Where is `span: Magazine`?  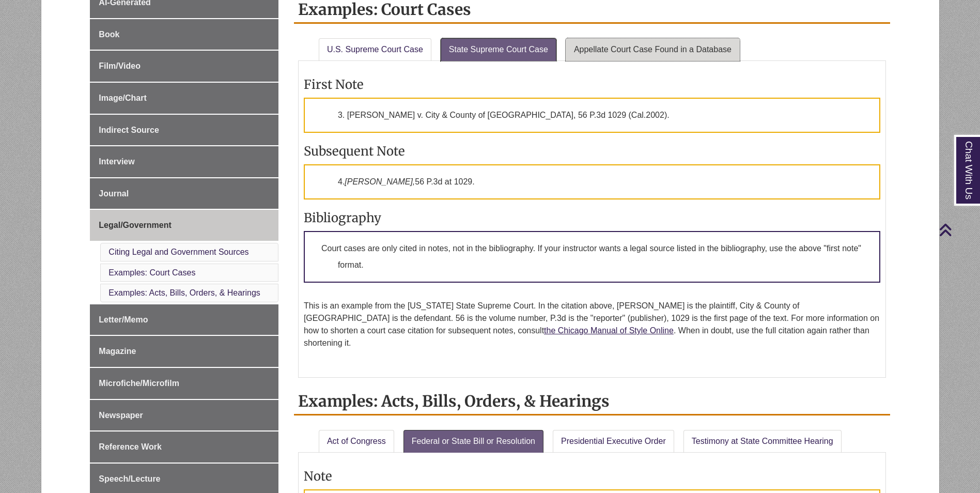 span: Magazine is located at coordinates (117, 351).